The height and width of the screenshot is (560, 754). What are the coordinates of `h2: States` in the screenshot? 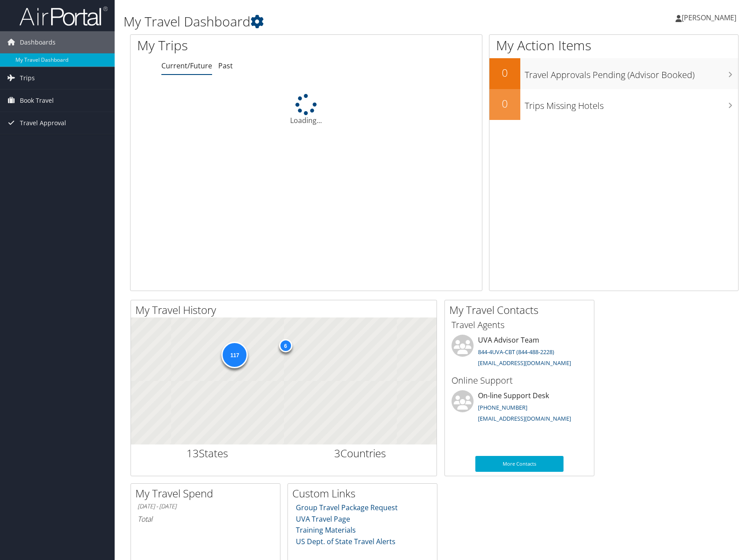 It's located at (207, 453).